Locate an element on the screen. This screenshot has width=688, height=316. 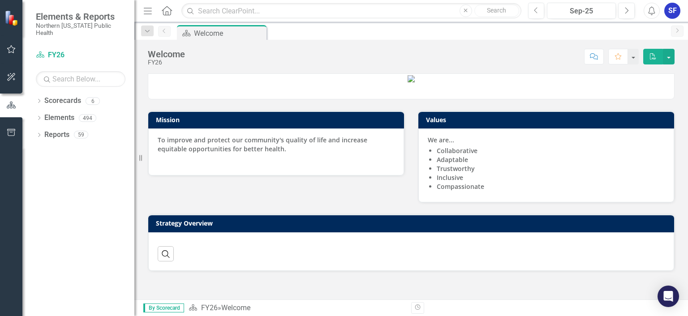
div: 6 is located at coordinates (93, 101).